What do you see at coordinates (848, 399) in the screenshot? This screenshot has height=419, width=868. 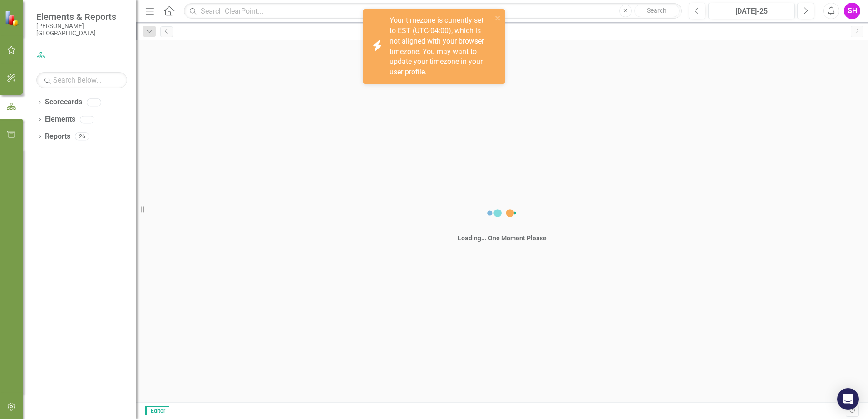 I see `div: Open Intercom Messenger` at bounding box center [848, 399].